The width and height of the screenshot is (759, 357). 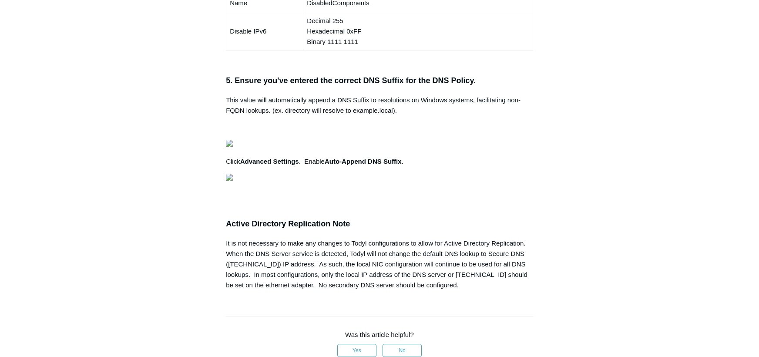 I want to click on h3: 5. Ensure you've entered the correct DNS Suffix for the DNS Policy., so click(x=379, y=80).